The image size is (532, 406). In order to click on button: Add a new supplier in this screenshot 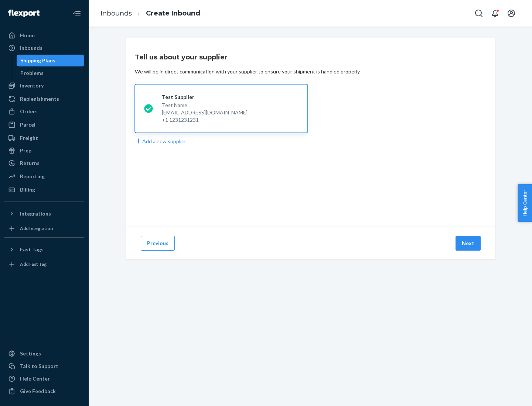, I will do `click(160, 141)`.